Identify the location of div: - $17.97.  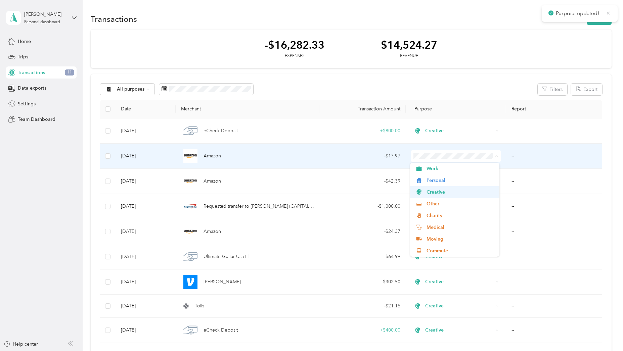
(363, 156).